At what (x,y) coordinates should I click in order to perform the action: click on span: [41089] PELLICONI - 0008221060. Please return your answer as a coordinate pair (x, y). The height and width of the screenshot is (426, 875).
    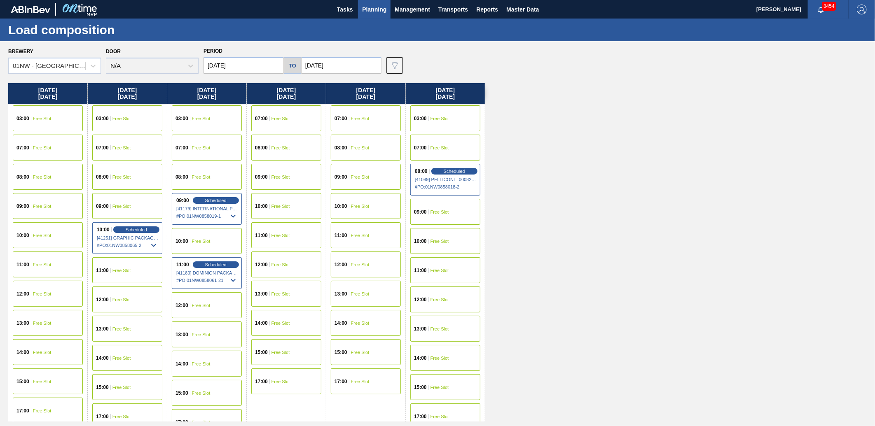
    Looking at the image, I should click on (446, 180).